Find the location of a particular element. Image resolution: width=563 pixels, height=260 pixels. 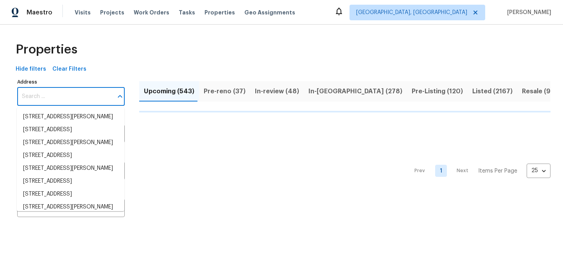

span: Geo Assignments is located at coordinates (270, 13).